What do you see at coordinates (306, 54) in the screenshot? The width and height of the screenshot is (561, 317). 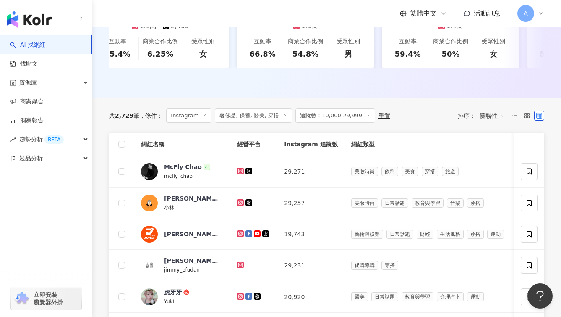 I see `div: 54.8%` at bounding box center [306, 54].